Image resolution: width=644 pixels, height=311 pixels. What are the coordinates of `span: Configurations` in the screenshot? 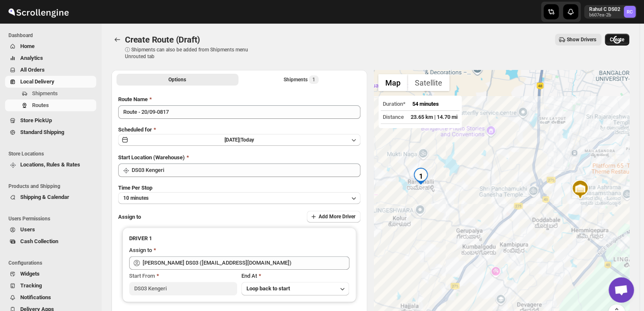 It's located at (53, 263).